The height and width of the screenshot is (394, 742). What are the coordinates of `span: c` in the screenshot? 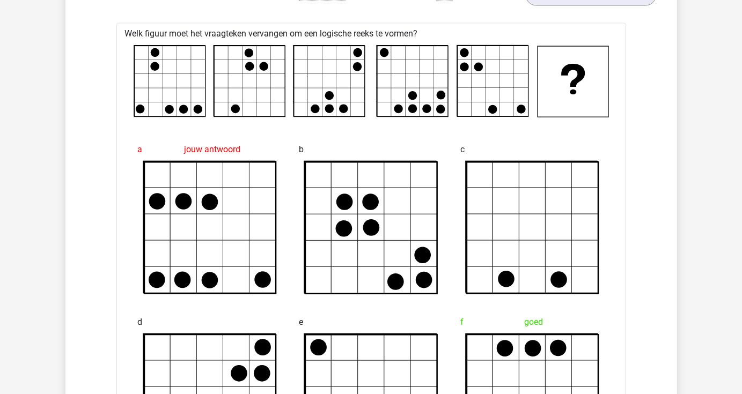 It's located at (463, 150).